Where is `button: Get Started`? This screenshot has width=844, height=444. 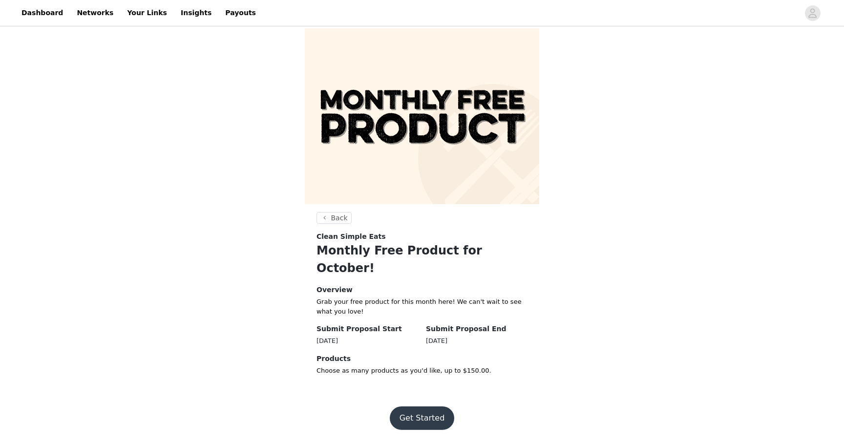 button: Get Started is located at coordinates (422, 418).